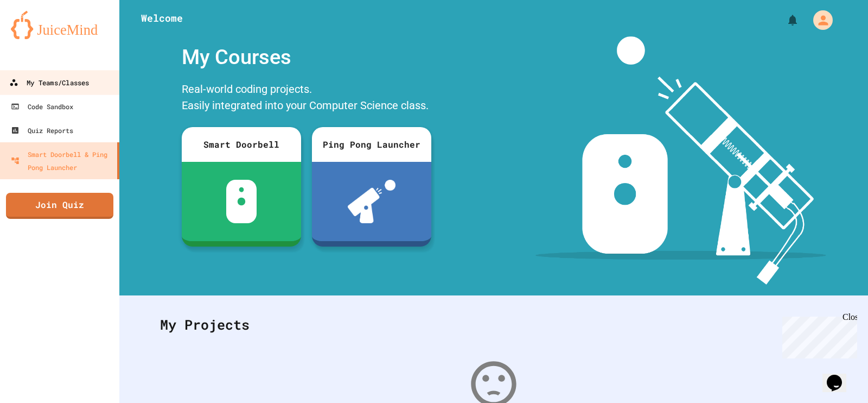 The height and width of the screenshot is (403, 868). I want to click on div: Real-world coding projects. Easily integrated into your Computer Science class., so click(307, 98).